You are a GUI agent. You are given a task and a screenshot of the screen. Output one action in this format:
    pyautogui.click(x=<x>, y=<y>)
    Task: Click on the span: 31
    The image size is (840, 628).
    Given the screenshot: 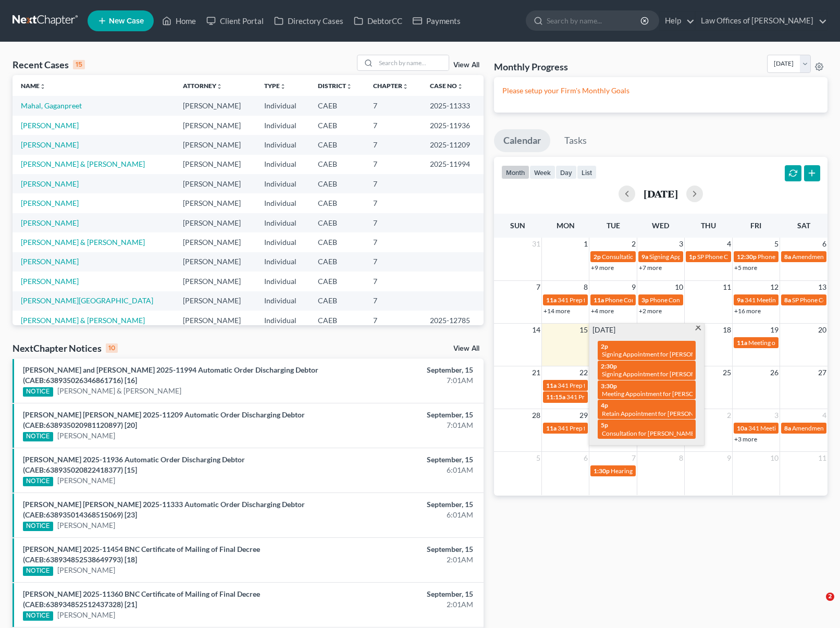 What is the action you would take?
    pyautogui.click(x=537, y=244)
    